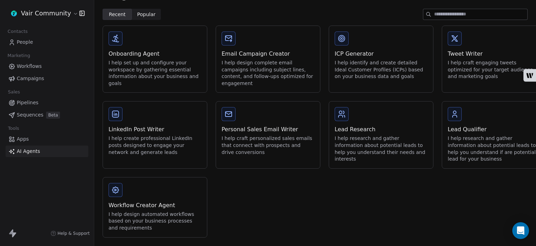  What do you see at coordinates (30, 115) in the screenshot?
I see `span: Sequences` at bounding box center [30, 115].